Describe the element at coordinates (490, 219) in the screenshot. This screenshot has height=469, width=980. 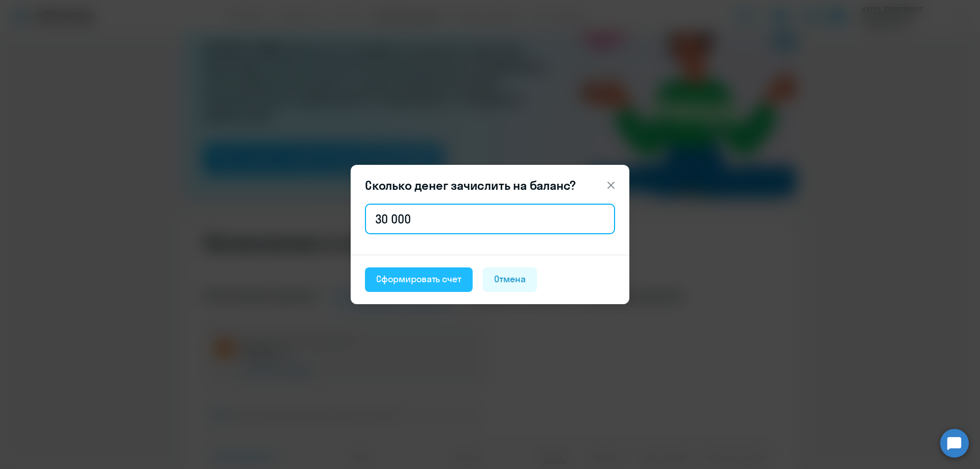
I see `input: 1 000 000 000 ₽` at that location.